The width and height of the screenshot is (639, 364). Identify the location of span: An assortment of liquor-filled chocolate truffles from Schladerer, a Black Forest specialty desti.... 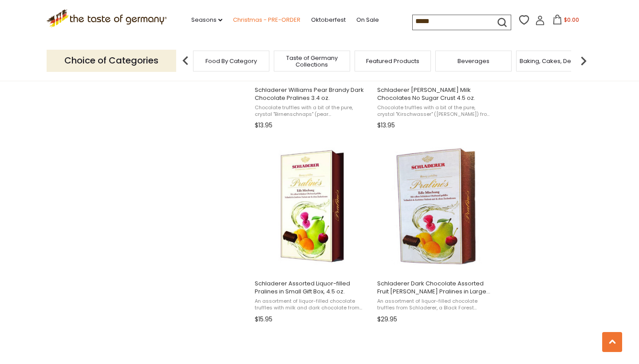
(434, 304).